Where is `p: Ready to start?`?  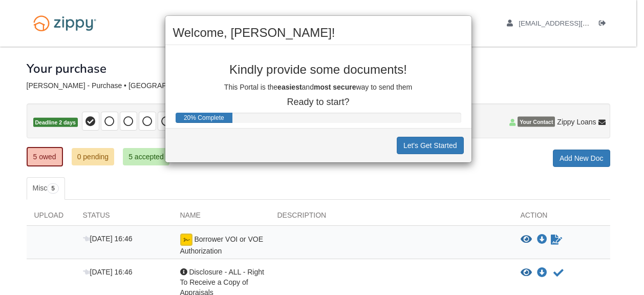 p: Ready to start? is located at coordinates (318, 103).